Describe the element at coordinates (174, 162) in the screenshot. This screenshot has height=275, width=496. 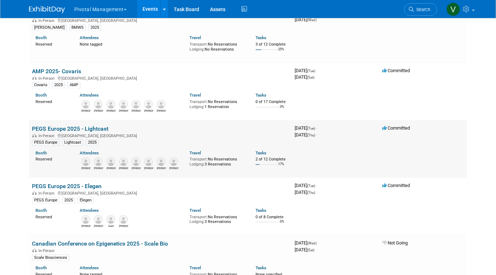
I see `img: Jonathan Didier` at that location.